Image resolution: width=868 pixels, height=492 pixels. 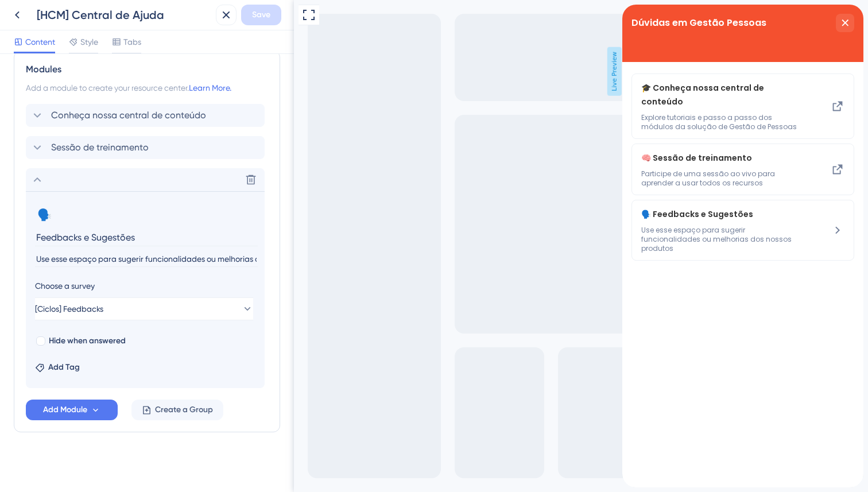 I want to click on span: Content, so click(x=40, y=42).